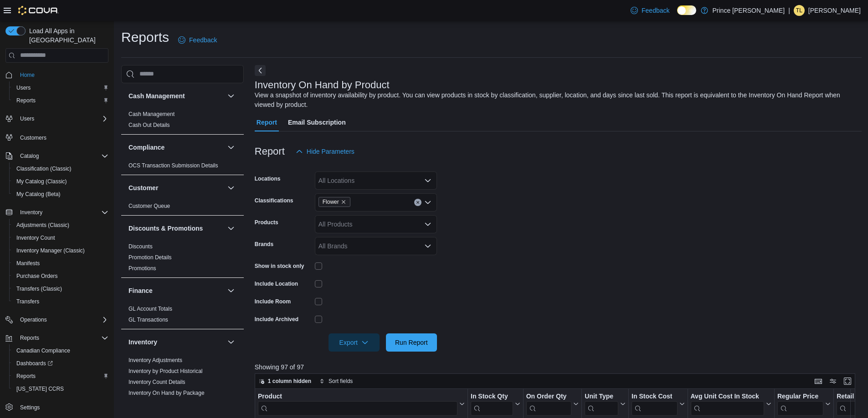 The image size is (868, 418). I want to click on a: Reports, so click(26, 100).